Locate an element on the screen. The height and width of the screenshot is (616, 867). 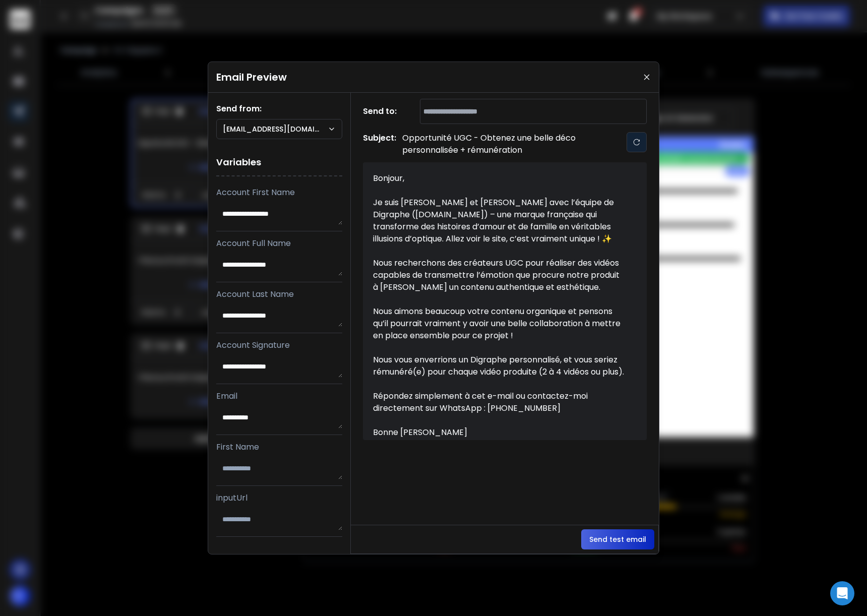
p: Email is located at coordinates (279, 396).